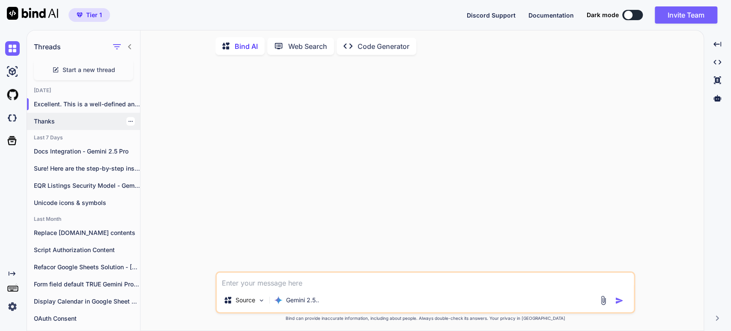  What do you see at coordinates (87, 318) in the screenshot?
I see `p: OAuth Consent` at bounding box center [87, 318].